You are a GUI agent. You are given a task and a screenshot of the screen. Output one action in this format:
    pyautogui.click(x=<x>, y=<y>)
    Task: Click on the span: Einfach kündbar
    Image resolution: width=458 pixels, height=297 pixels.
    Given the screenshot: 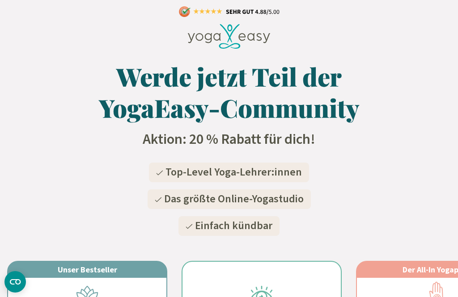 What is the action you would take?
    pyautogui.click(x=233, y=226)
    